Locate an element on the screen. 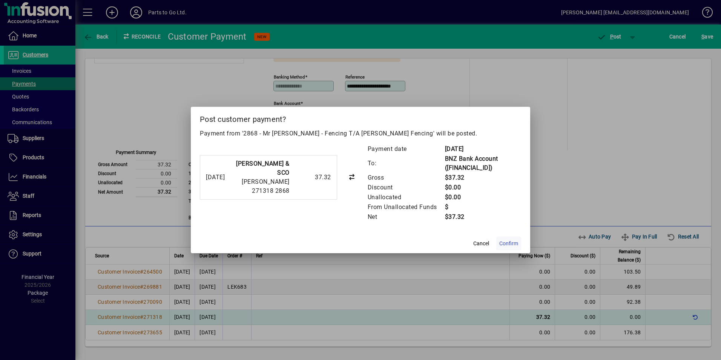 The height and width of the screenshot is (360, 721). button: Cancel is located at coordinates (481, 243).